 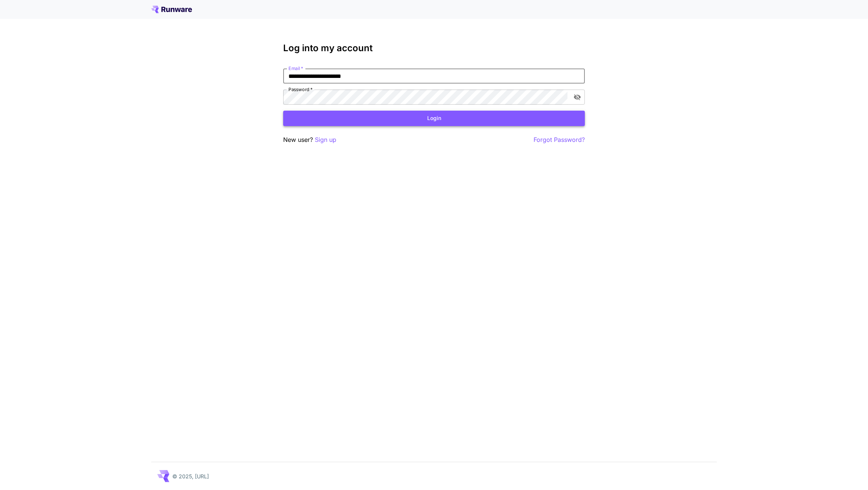 What do you see at coordinates (434, 118) in the screenshot?
I see `button: Login` at bounding box center [434, 118].